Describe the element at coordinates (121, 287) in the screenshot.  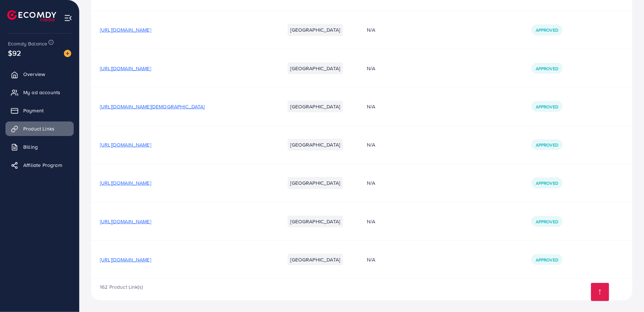
I see `span: 162 Product Link(s)` at that location.